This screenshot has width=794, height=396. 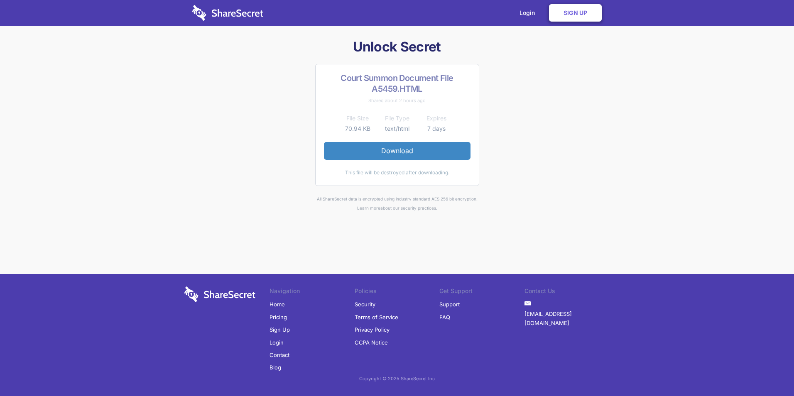 What do you see at coordinates (279, 355) in the screenshot?
I see `a: Contact` at bounding box center [279, 355].